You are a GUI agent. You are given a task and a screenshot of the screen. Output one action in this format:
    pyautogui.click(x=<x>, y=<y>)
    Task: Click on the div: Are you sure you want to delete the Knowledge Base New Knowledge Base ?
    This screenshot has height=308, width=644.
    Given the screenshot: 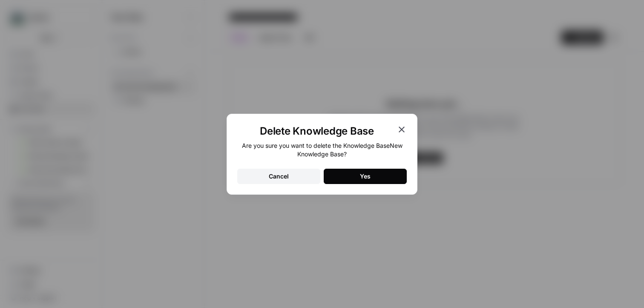 What is the action you would take?
    pyautogui.click(x=322, y=150)
    